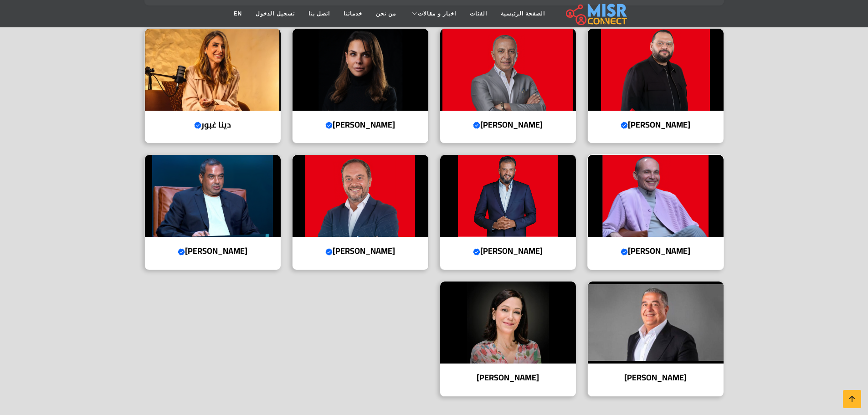 The width and height of the screenshot is (868, 415). I want to click on img: عبد الله سلام, so click(655, 69).